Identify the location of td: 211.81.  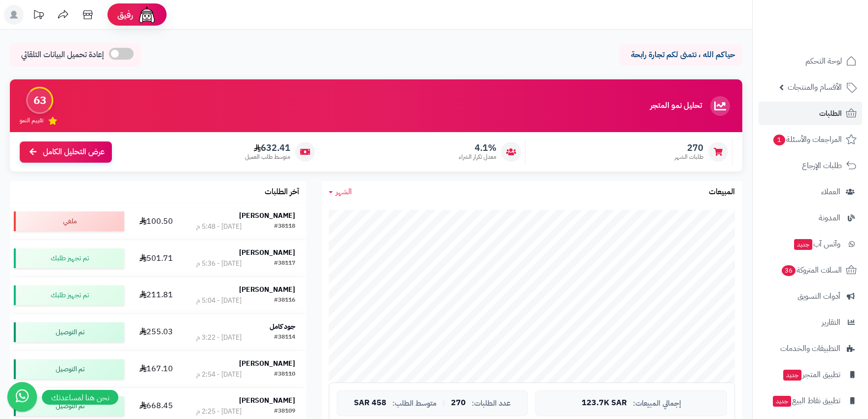
(156, 295).